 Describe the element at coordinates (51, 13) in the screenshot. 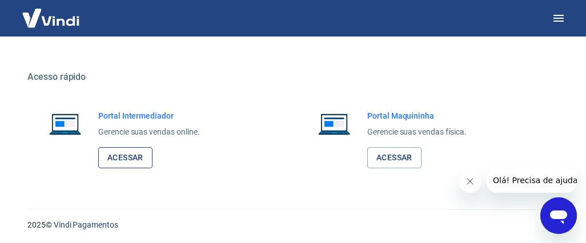

I see `span: Olá! Precisa de ajuda?` at that location.